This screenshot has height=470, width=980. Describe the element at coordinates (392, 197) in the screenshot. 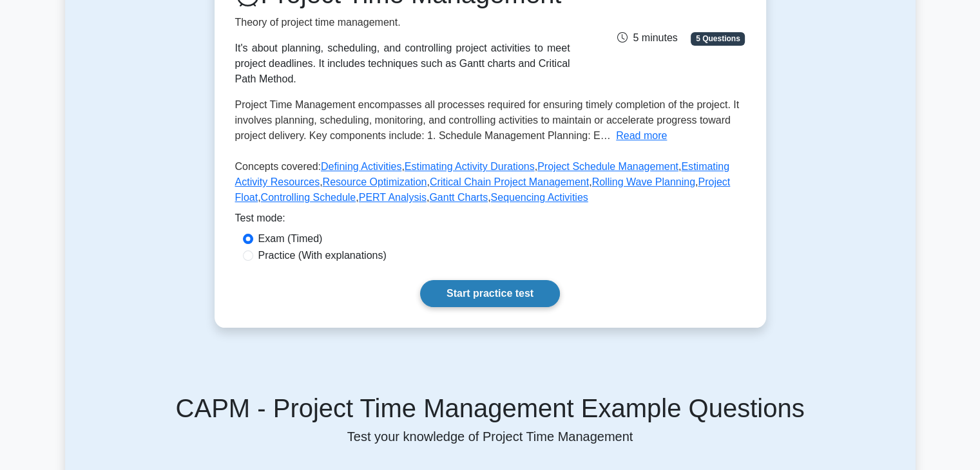

I see `a: PERT Analysis` at that location.